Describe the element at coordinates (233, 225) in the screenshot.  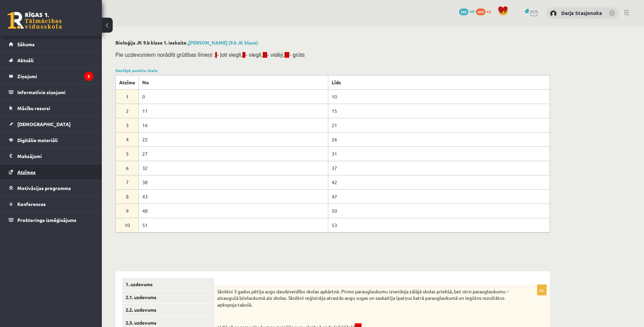
I see `td: 51` at that location.